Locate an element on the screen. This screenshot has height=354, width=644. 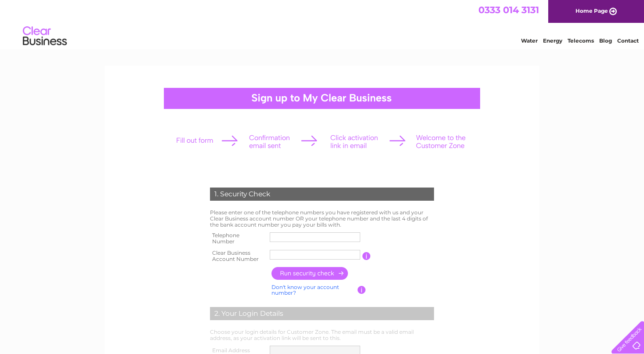
a: Blog is located at coordinates (606, 40).